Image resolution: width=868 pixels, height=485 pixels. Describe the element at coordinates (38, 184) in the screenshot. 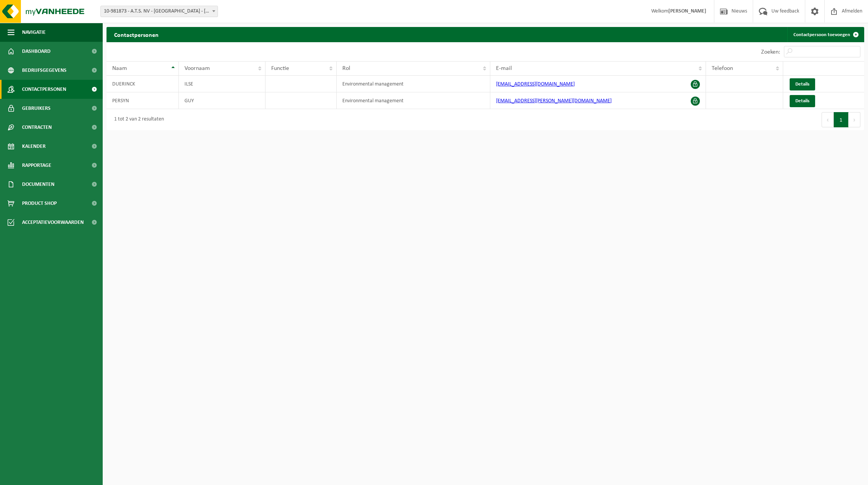

I see `span: Documenten` at that location.